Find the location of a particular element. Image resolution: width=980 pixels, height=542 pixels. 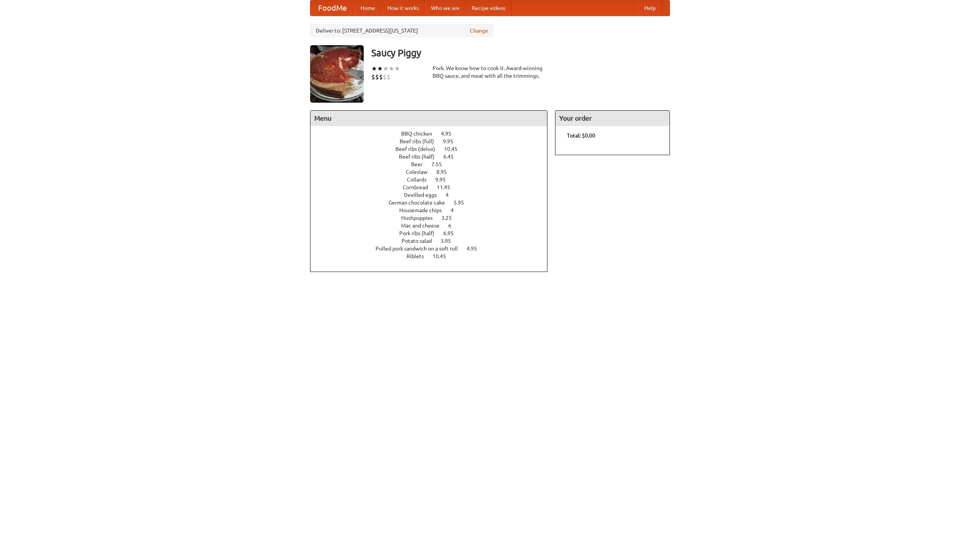

a: Pulled pork sandwich on a soft roll 4.95 is located at coordinates (433, 248).